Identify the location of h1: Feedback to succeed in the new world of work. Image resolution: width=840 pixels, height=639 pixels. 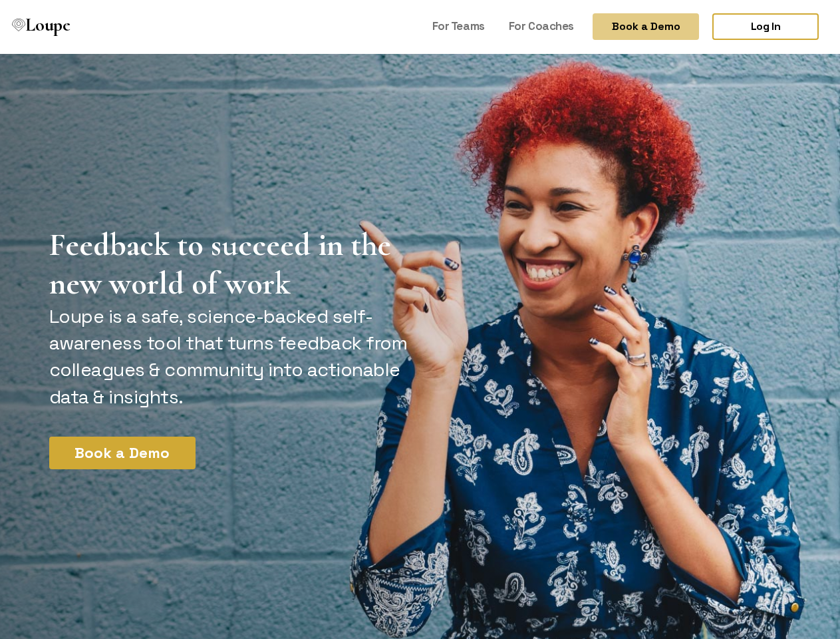
(231, 264).